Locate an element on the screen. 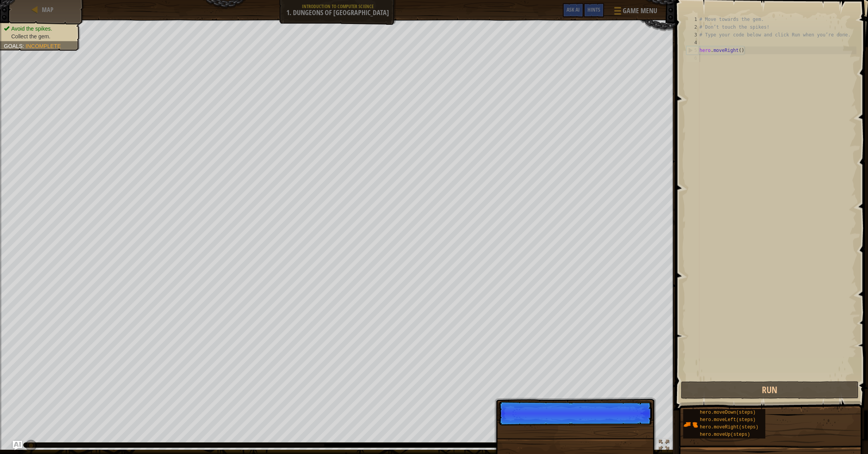 This screenshot has height=454, width=868. span: Incomplete is located at coordinates (43, 46).